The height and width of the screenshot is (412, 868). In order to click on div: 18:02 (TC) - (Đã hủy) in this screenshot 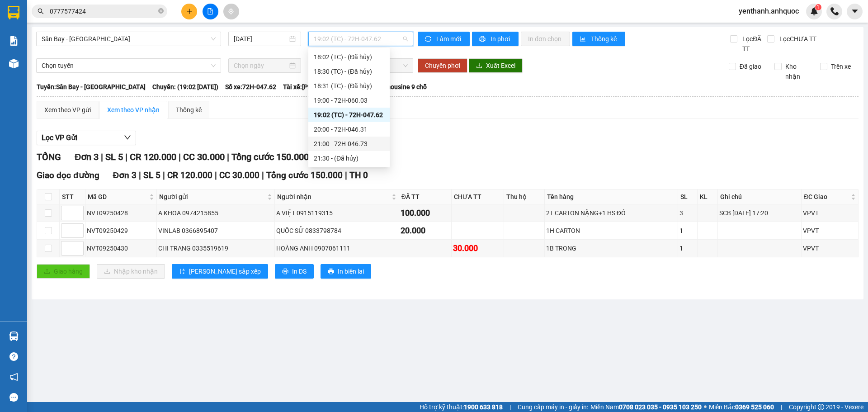, I will do `click(349, 57)`.